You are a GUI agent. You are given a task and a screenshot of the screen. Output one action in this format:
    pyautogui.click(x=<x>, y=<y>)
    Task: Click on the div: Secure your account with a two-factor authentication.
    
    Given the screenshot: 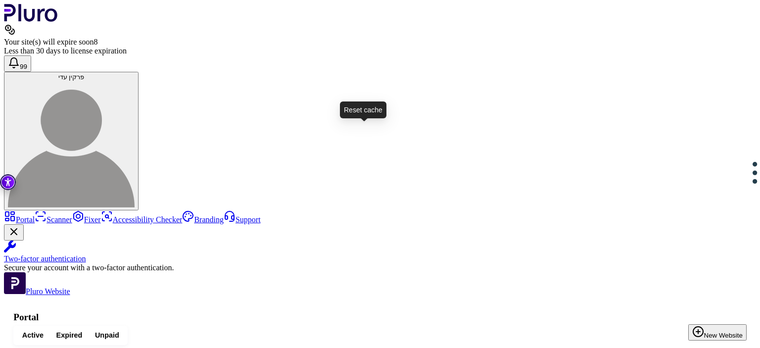 What is the action you would take?
    pyautogui.click(x=380, y=268)
    